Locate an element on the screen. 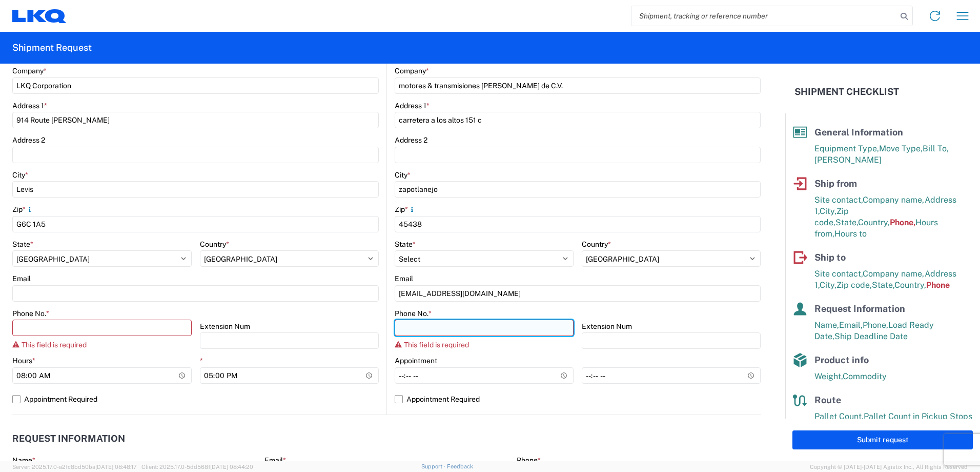 The width and height of the screenshot is (980, 472). span: Route is located at coordinates (828, 400).